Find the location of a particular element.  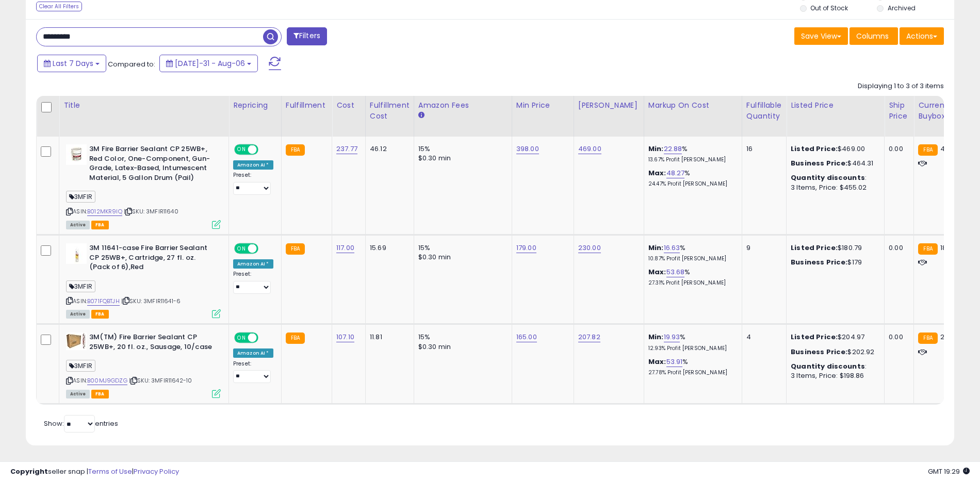

span: Compared to: is located at coordinates (132, 64).